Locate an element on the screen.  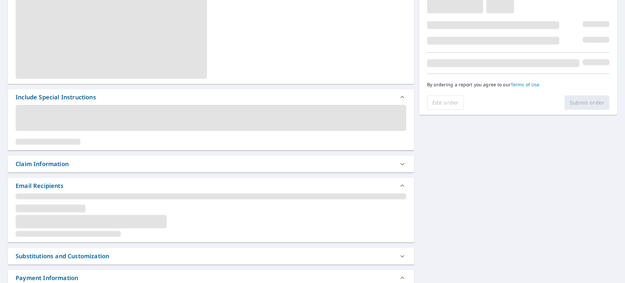
div: Payment Information is located at coordinates (47, 278).